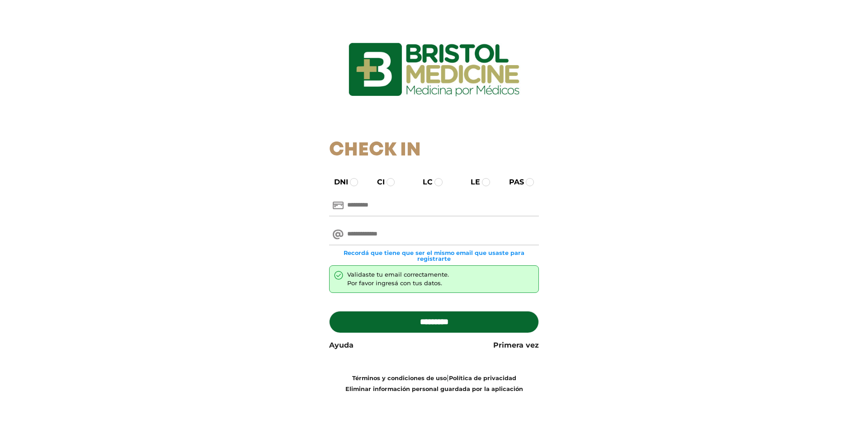 This screenshot has height=438, width=868. What do you see at coordinates (342, 345) in the screenshot?
I see `a: Ayuda` at bounding box center [342, 345].